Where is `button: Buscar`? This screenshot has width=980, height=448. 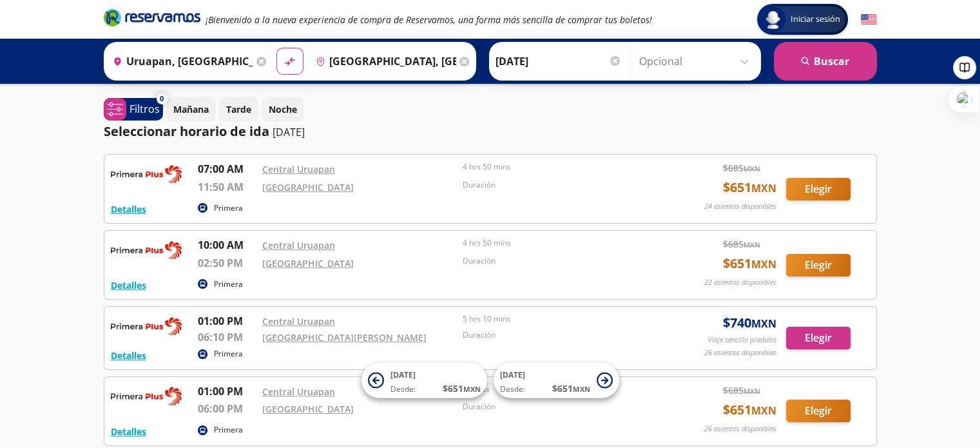
button: Buscar is located at coordinates (825, 61).